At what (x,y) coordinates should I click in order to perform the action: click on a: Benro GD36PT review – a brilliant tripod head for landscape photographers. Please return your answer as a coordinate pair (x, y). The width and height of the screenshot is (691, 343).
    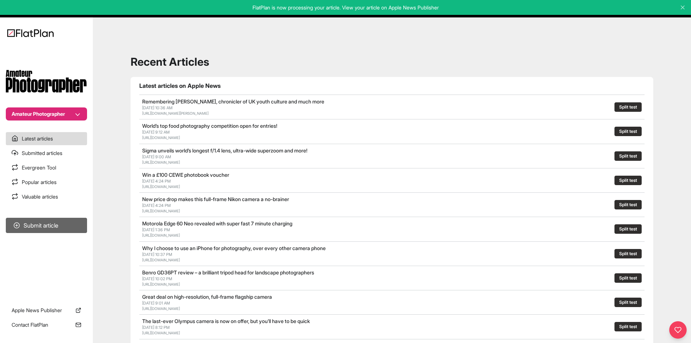
    Looking at the image, I should click on (228, 272).